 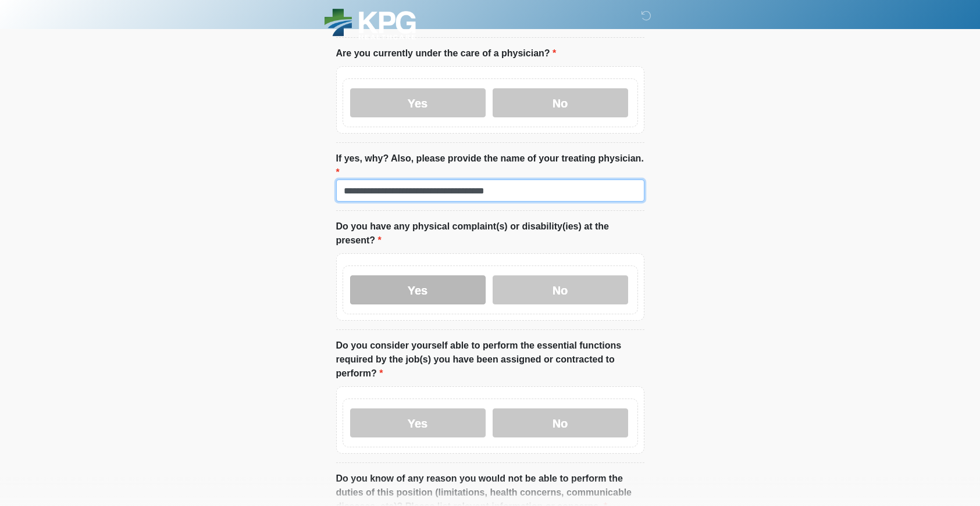 I want to click on label: Are you currently under the care of a physician?, so click(x=446, y=53).